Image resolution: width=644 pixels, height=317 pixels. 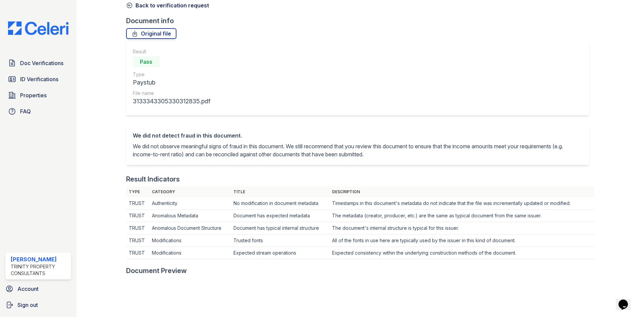 What do you see at coordinates (38, 111) in the screenshot?
I see `a: FAQ` at bounding box center [38, 111].